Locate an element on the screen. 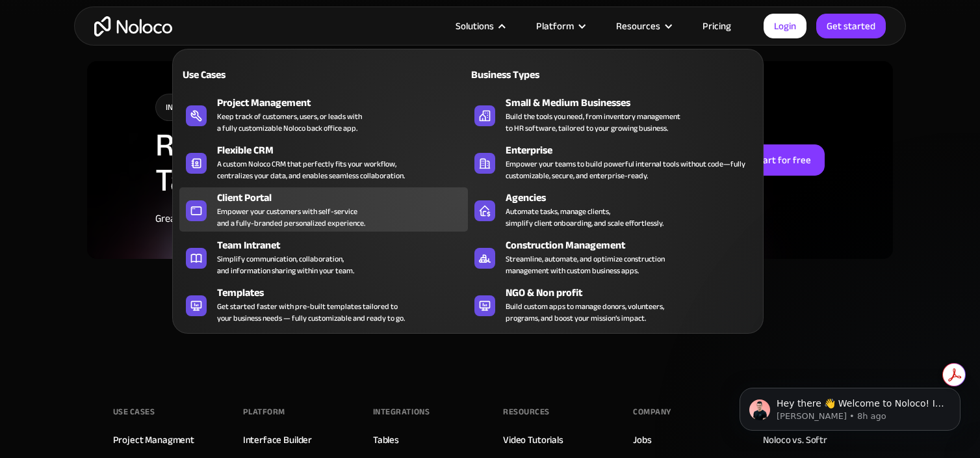  div: Get started faster with pre-built templates tailored to your business needs — fully customizable ... is located at coordinates (311, 312).